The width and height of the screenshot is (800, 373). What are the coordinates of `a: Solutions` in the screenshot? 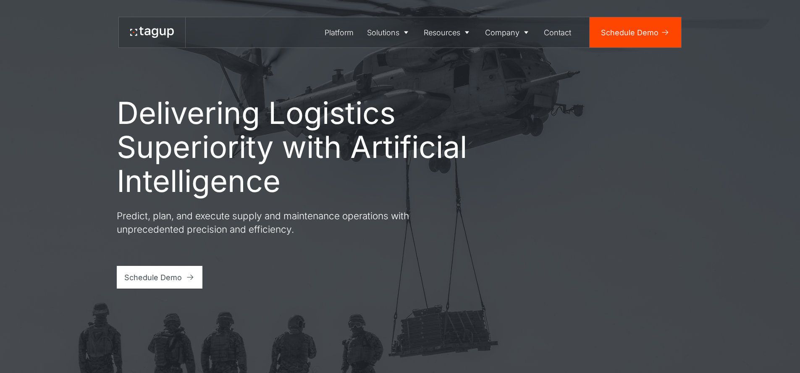 It's located at (389, 32).